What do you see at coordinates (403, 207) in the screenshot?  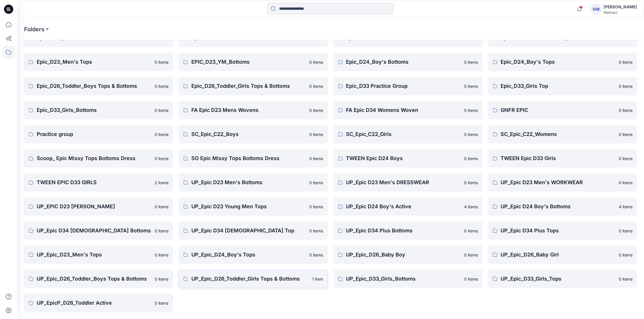 I see `p: UP_Epic D24 Boy's Active` at bounding box center [403, 207].